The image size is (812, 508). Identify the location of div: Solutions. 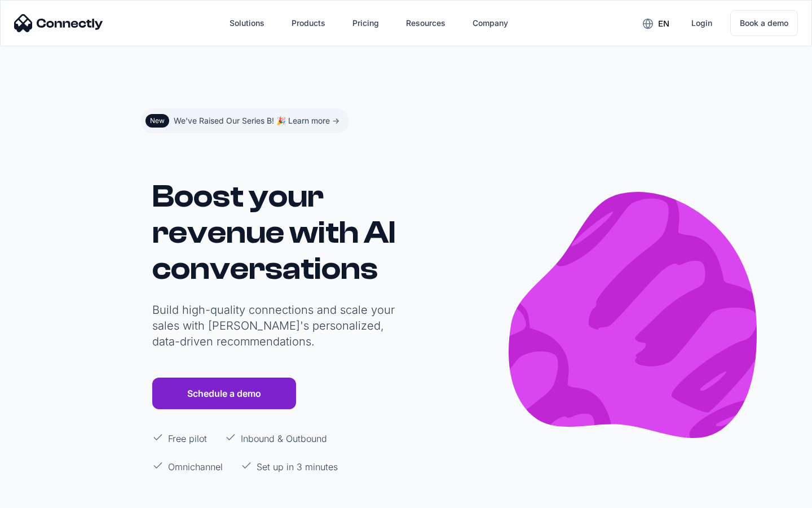
(247, 23).